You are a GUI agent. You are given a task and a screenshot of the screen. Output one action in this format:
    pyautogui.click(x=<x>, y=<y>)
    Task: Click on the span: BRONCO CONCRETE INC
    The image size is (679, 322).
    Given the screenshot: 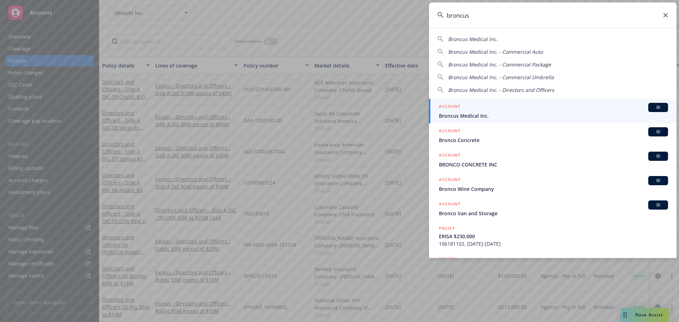 What is the action you would take?
    pyautogui.click(x=553, y=164)
    